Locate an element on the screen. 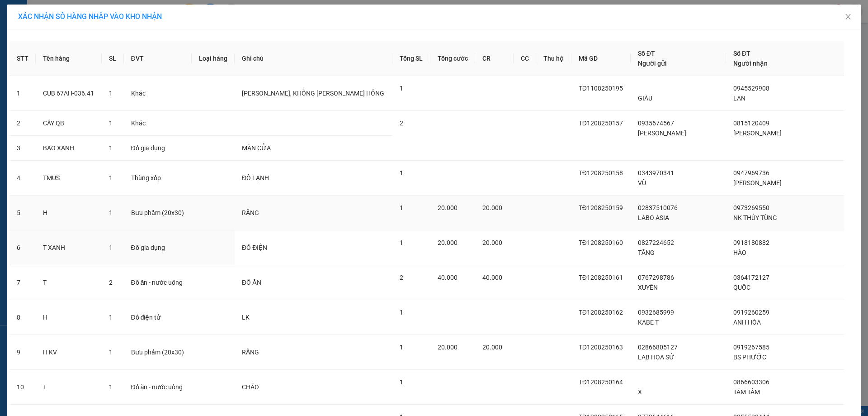  th: ĐVT is located at coordinates (158, 58).